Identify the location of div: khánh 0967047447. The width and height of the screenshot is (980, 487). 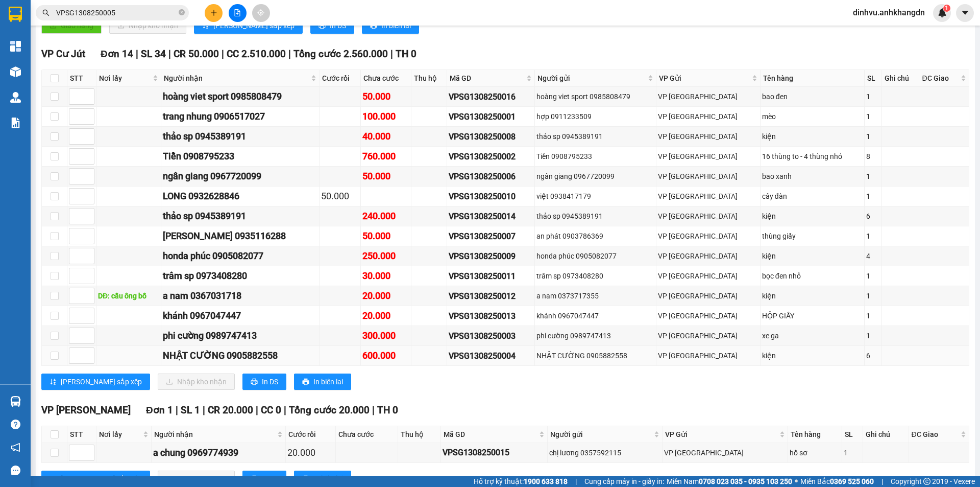
(595, 316).